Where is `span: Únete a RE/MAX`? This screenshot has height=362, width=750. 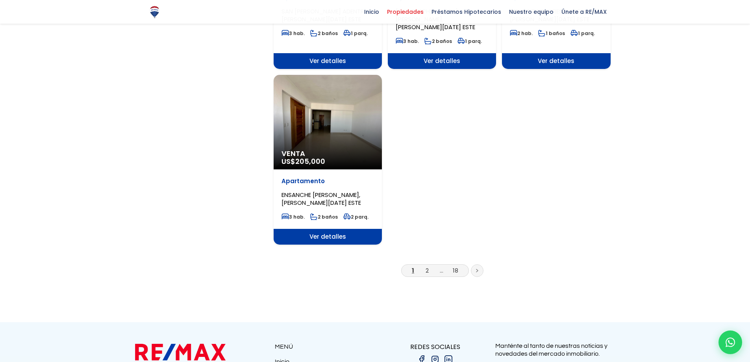
span: Únete a RE/MAX is located at coordinates (584, 12).